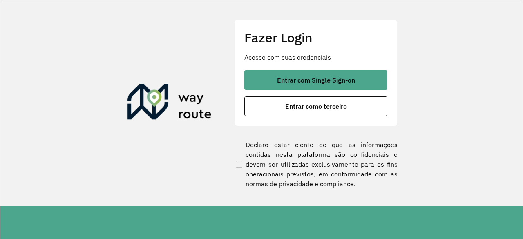 Image resolution: width=523 pixels, height=239 pixels. Describe the element at coordinates (316, 164) in the screenshot. I see `label: Declaro estar ciente de que as informações contidas nesta plataforma são confidenciais e devem se...` at that location.